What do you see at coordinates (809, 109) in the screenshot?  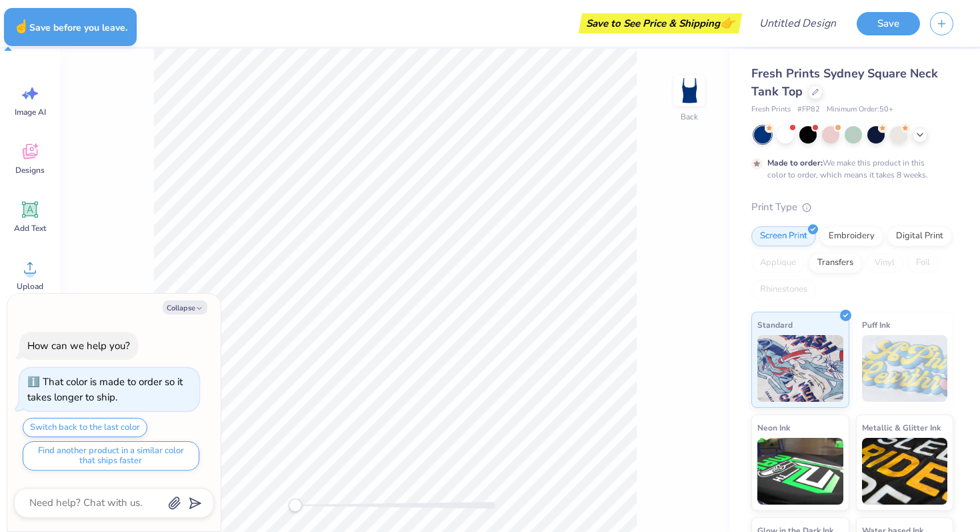 I see `span: # FP82` at bounding box center [809, 109].